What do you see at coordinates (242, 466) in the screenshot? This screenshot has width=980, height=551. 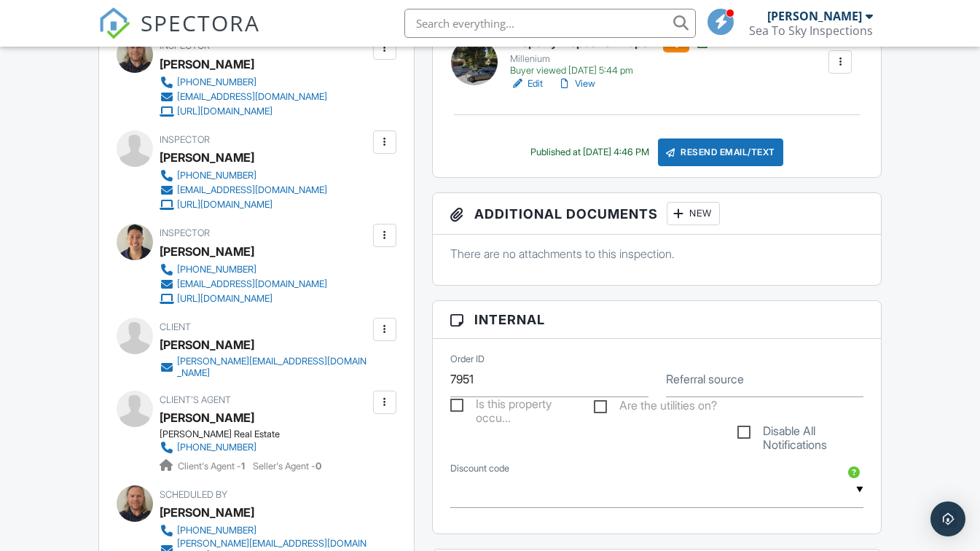 I see `strong: 1` at bounding box center [242, 466].